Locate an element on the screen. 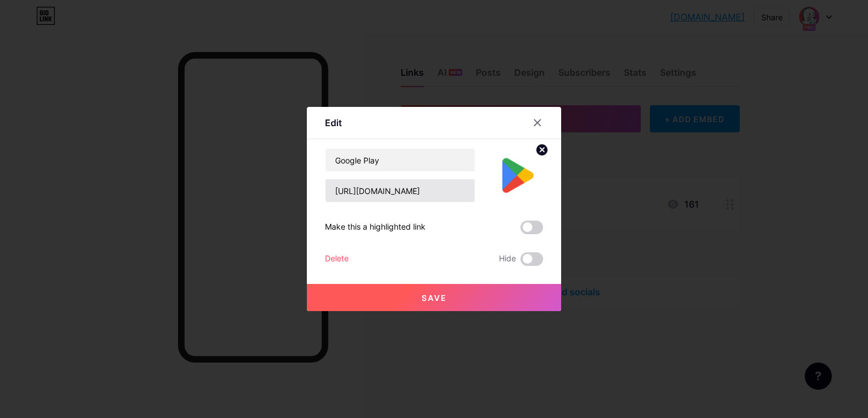 The width and height of the screenshot is (868, 418). div: Delete is located at coordinates (336, 259).